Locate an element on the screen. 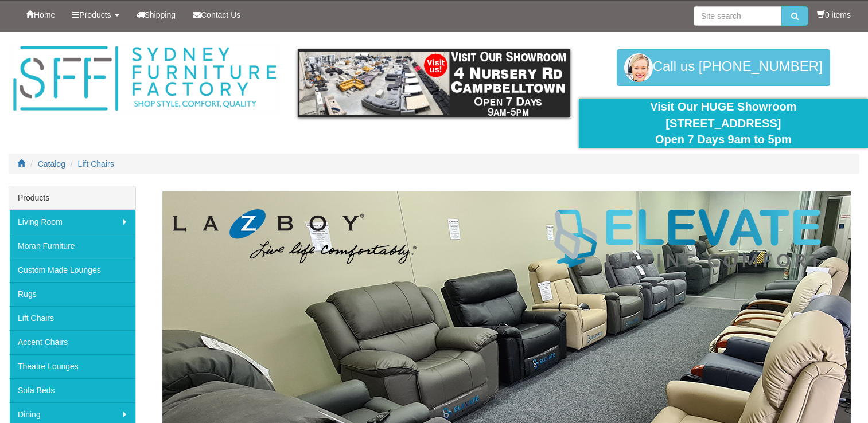 Image resolution: width=868 pixels, height=423 pixels. a: Custom Made Lounges is located at coordinates (72, 270).